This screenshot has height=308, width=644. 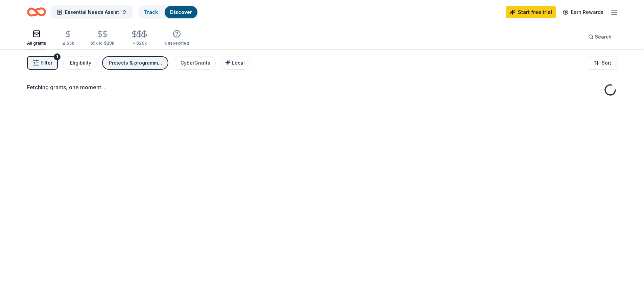 What do you see at coordinates (92, 12) in the screenshot?
I see `span: Essential Needs Assist` at bounding box center [92, 12].